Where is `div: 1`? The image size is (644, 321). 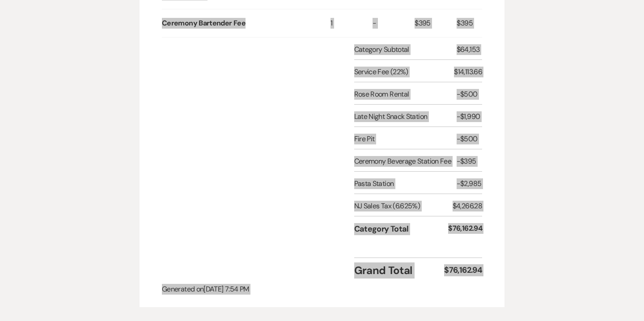 div: 1 is located at coordinates (352, 23).